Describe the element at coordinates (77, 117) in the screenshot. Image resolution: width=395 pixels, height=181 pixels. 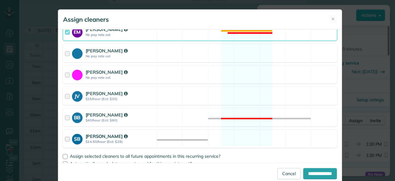
I see `strong: BB` at that location.